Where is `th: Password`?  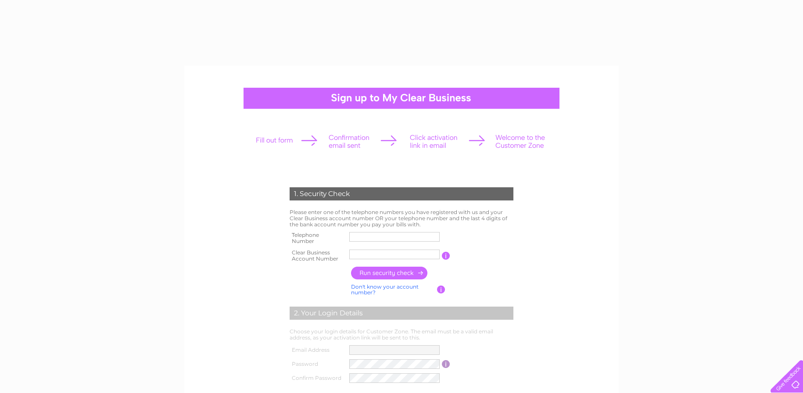
th: Password is located at coordinates (317, 364).